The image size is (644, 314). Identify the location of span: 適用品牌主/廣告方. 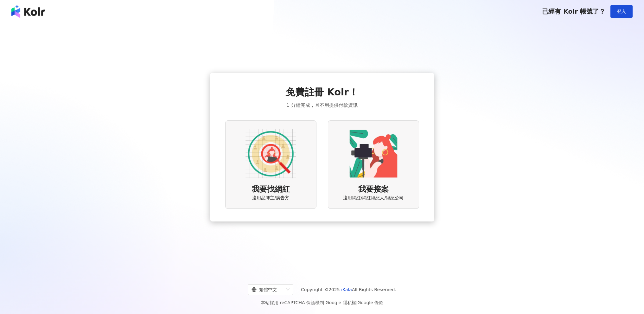
(270, 198).